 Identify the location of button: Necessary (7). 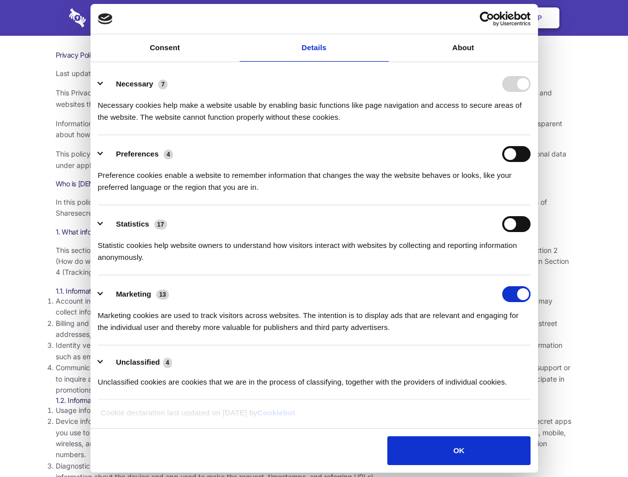
(136, 84).